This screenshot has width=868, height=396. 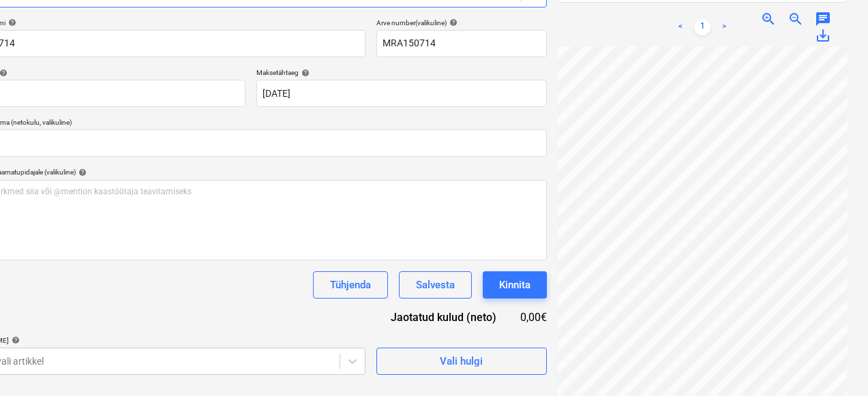 I want to click on button: Salvesta, so click(x=434, y=285).